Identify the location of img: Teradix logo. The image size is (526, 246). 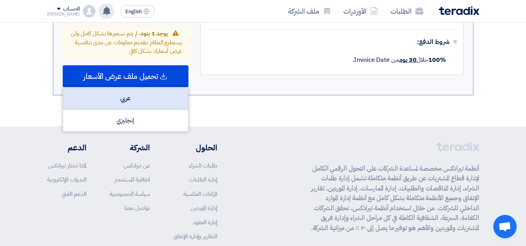
(459, 11).